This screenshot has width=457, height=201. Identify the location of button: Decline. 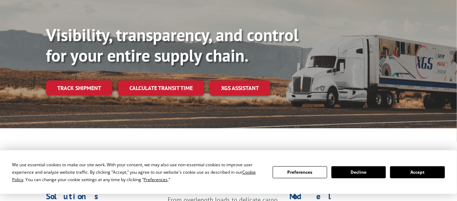
(359, 172).